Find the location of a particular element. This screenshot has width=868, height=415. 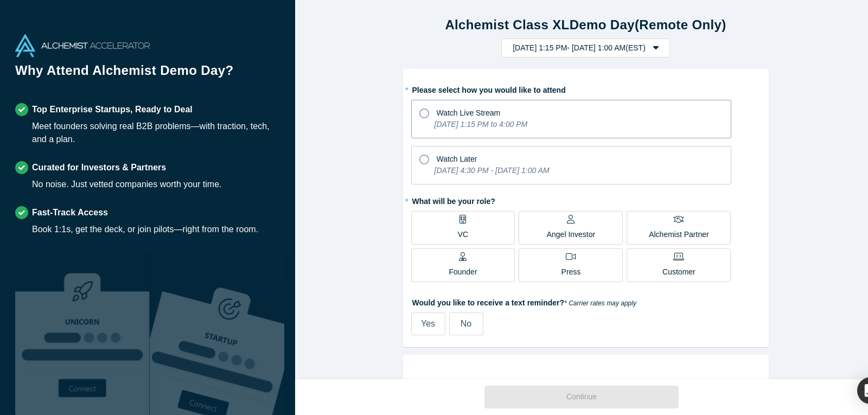

span: Yes is located at coordinates (428, 323).